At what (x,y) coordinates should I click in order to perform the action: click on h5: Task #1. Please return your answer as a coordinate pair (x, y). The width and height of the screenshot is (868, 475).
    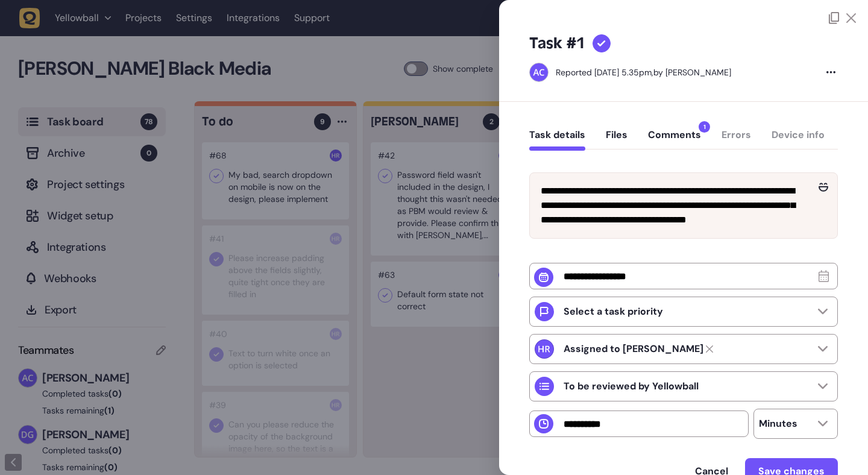
    Looking at the image, I should click on (557, 43).